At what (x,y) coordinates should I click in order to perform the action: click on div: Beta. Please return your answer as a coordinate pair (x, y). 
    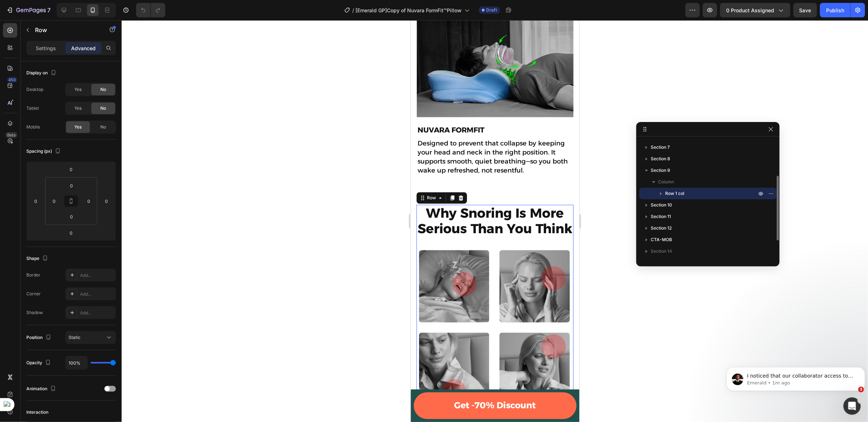
    Looking at the image, I should click on (11, 135).